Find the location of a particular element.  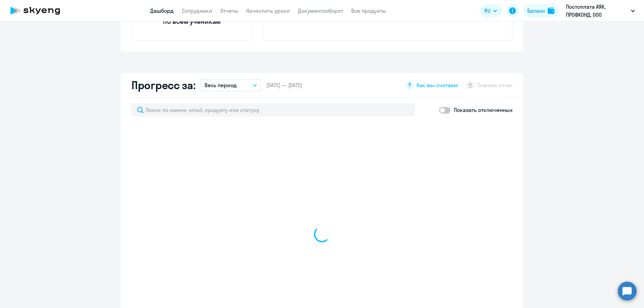

a: Балансbalance is located at coordinates (541, 11).